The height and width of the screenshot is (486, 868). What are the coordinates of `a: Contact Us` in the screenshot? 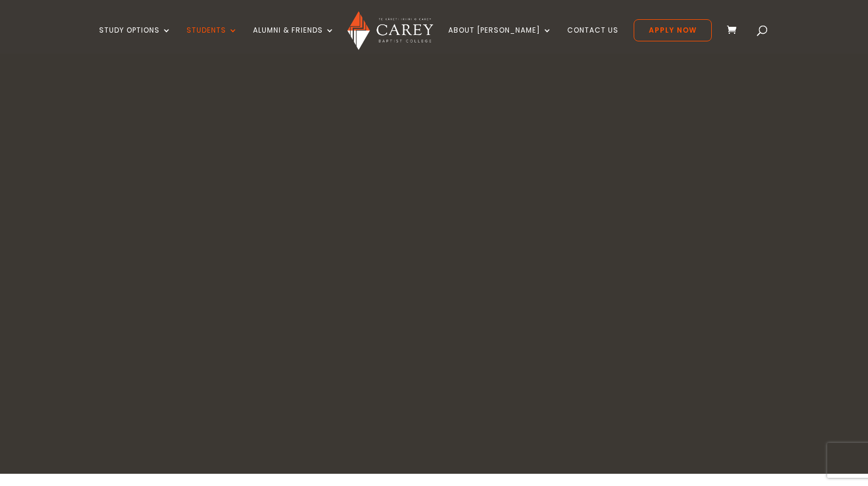 It's located at (593, 40).